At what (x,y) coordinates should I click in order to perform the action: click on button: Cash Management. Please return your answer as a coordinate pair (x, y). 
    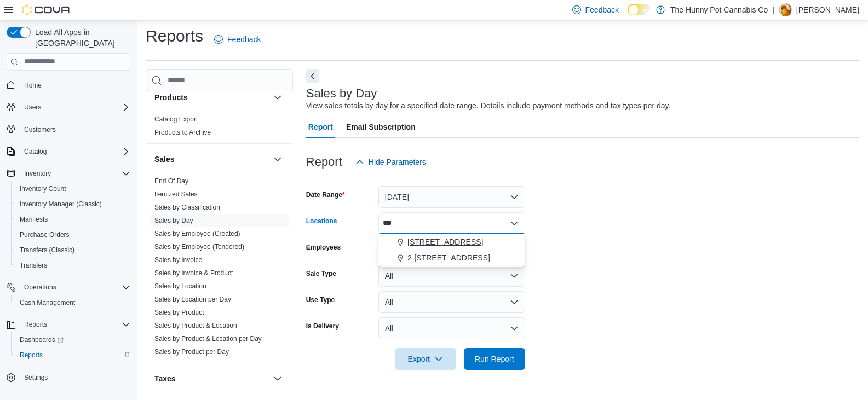
    Looking at the image, I should click on (73, 302).